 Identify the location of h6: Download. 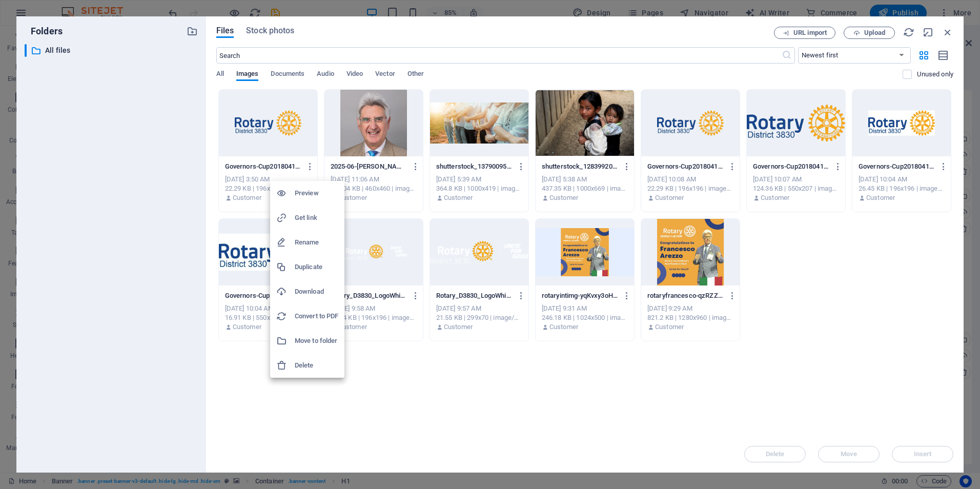
(317, 291).